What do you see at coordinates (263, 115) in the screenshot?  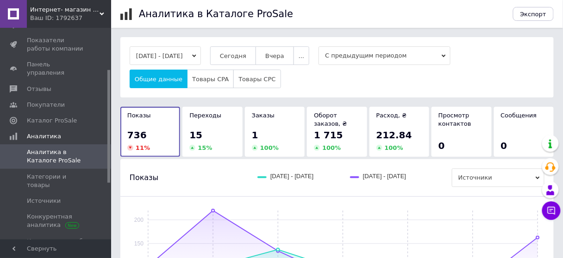 I see `span: Заказы` at bounding box center [263, 115].